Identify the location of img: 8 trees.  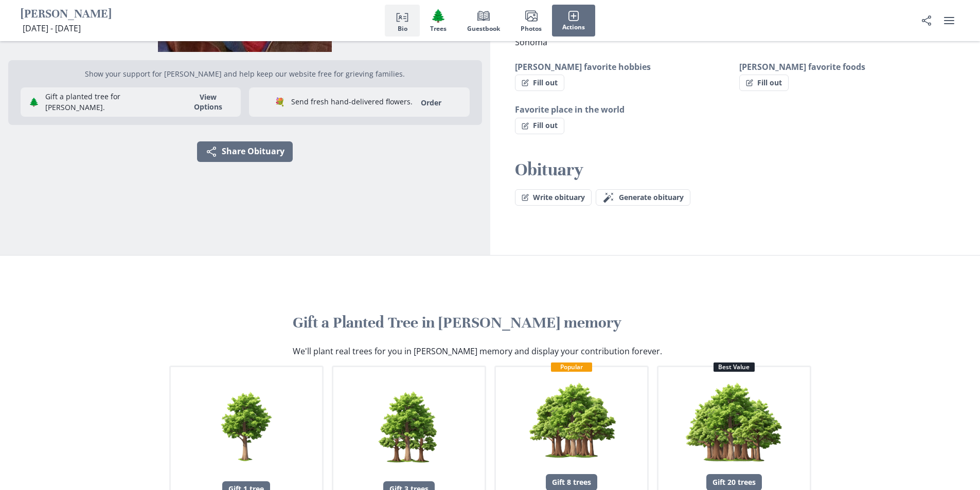
(571, 419).